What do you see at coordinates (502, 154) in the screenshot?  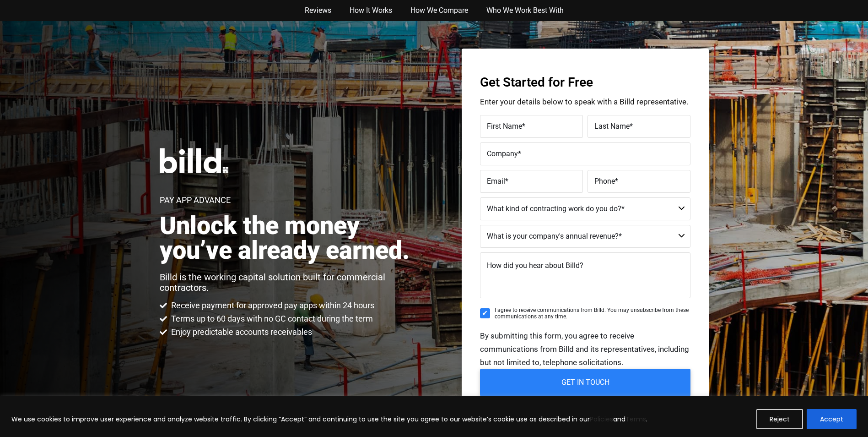 I see `span: Company` at bounding box center [502, 154].